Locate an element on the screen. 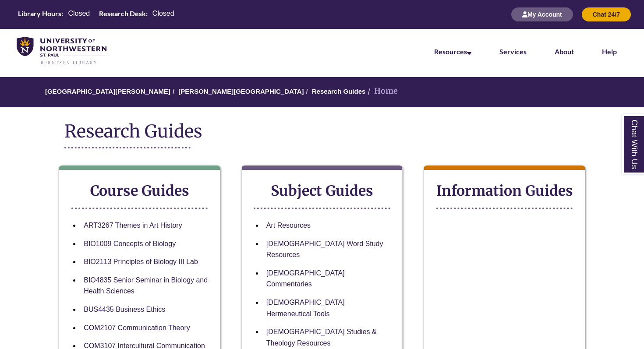 This screenshot has height=349, width=644. table: Hours Today is located at coordinates (96, 14).